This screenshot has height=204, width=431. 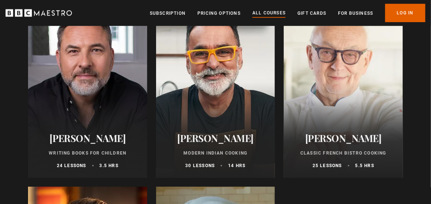 I want to click on p: 5.5 hrs, so click(x=365, y=166).